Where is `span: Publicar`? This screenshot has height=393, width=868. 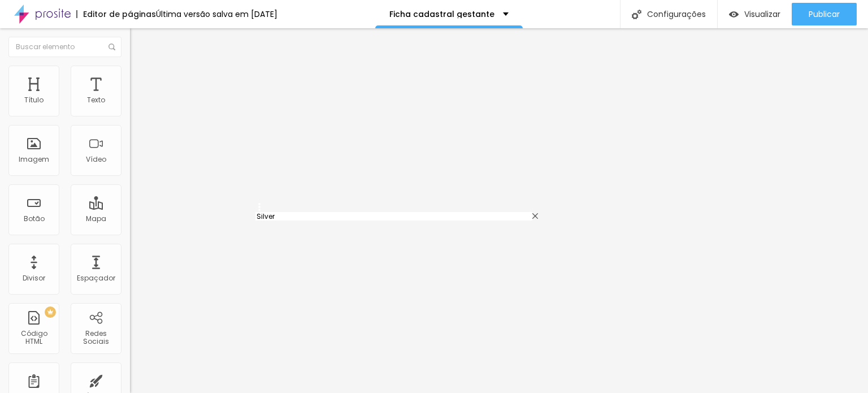
span: Publicar is located at coordinates (824, 14).